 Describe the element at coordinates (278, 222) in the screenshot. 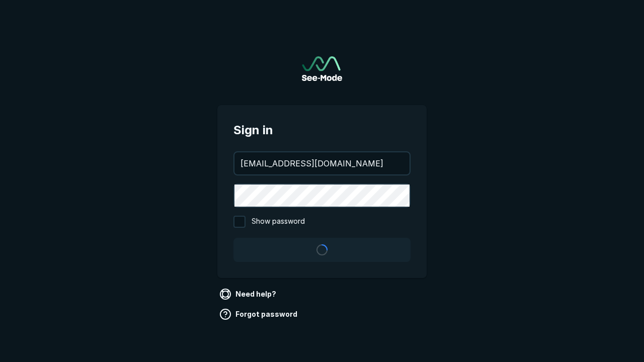

I see `span: Show password` at that location.